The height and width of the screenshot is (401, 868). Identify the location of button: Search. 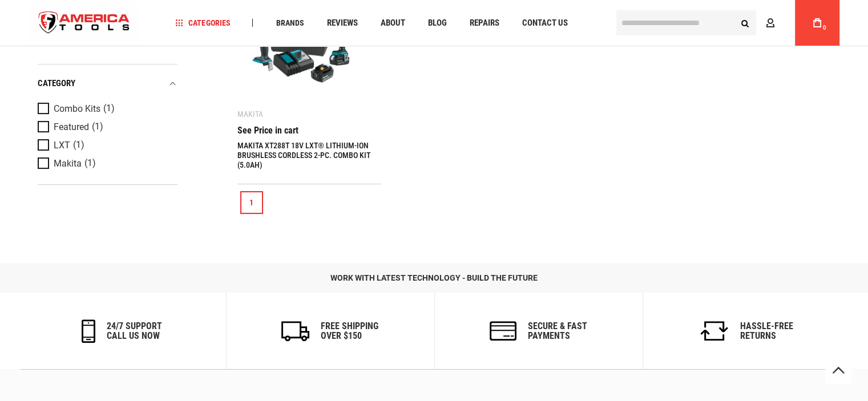
(745, 23).